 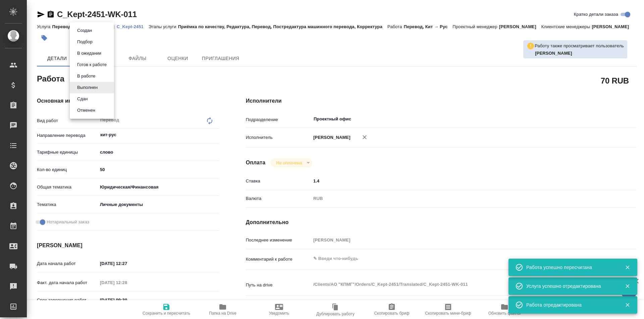 What do you see at coordinates (85, 42) in the screenshot?
I see `button: Подбор` at bounding box center [85, 42].